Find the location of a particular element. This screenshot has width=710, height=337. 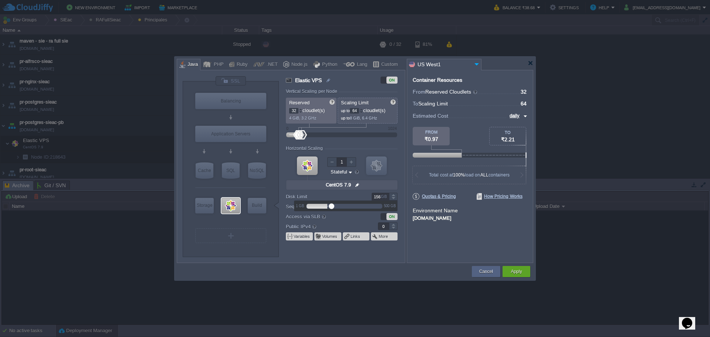

div: FROM is located at coordinates (431, 132).